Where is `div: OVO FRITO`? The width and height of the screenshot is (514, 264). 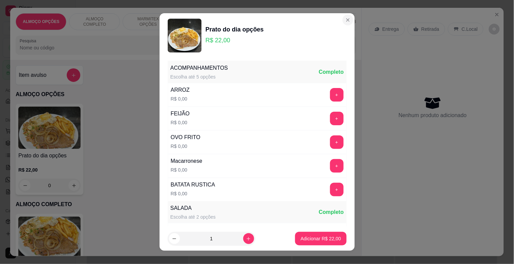 div: OVO FRITO is located at coordinates (186, 138).